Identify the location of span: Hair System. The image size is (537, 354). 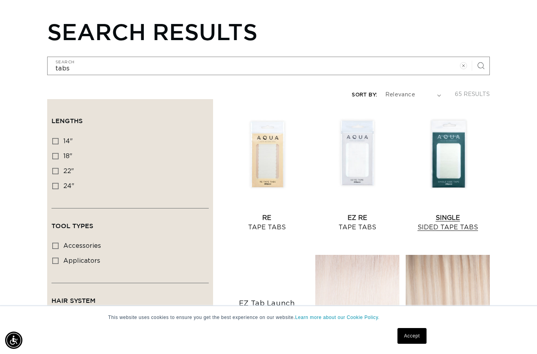
(73, 300).